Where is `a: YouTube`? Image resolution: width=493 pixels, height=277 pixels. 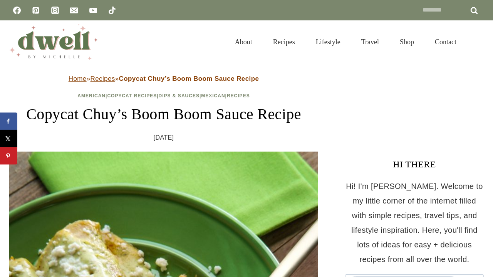
a: YouTube is located at coordinates (93, 10).